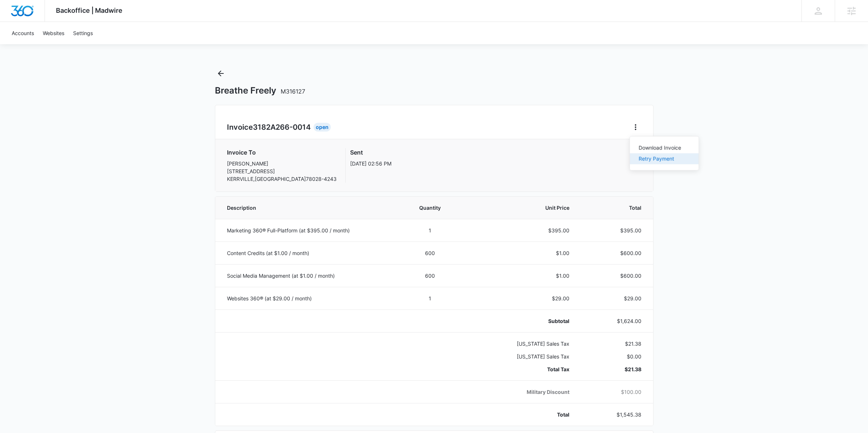 This screenshot has height=433, width=868. What do you see at coordinates (260, 91) in the screenshot?
I see `h1: Breathe Freely` at bounding box center [260, 91].